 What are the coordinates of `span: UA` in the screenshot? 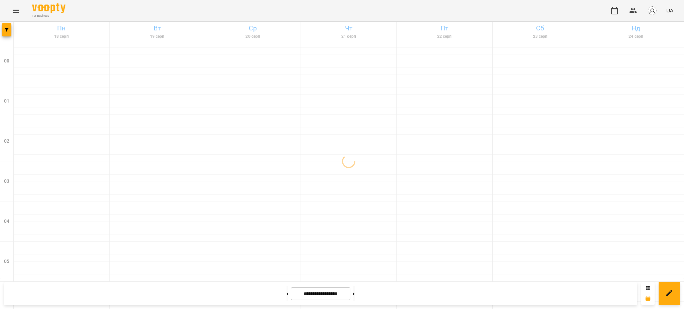 It's located at (670, 10).